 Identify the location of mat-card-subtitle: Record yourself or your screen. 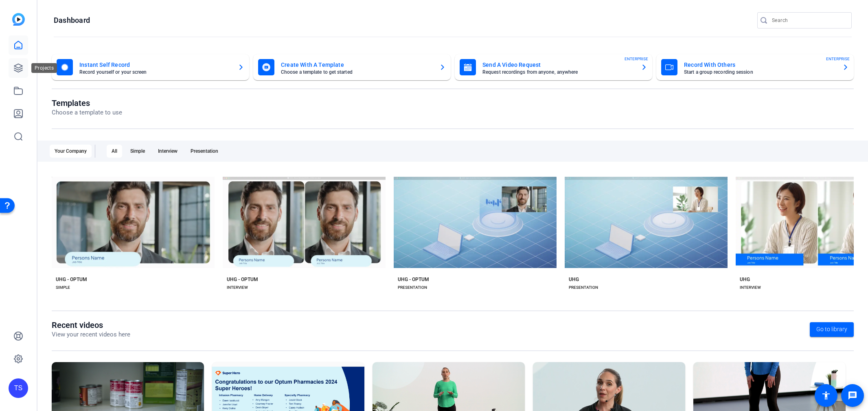
(155, 72).